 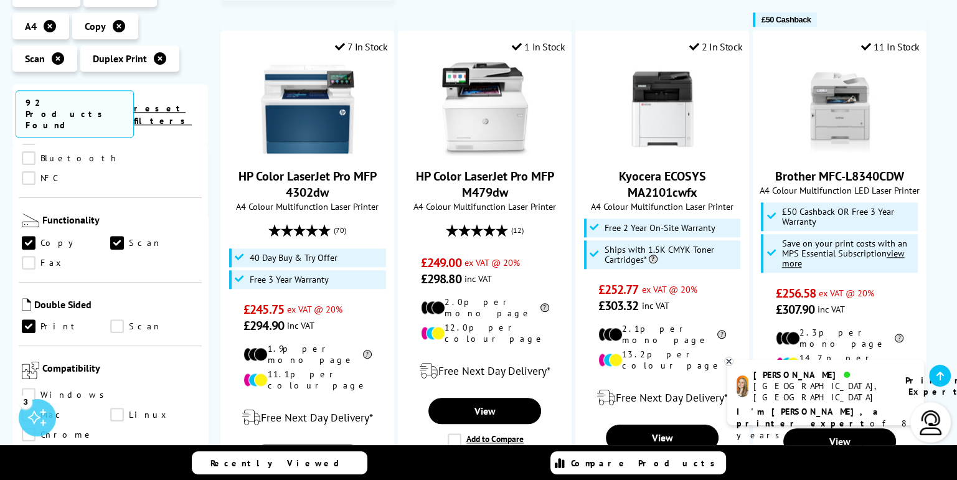 What do you see at coordinates (263, 309) in the screenshot?
I see `span: £245.75` at bounding box center [263, 309].